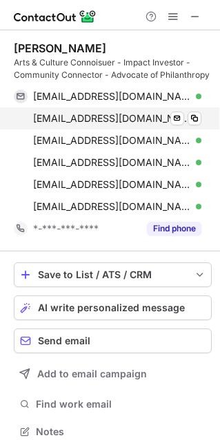  I want to click on div: Save to List / ATS / CRM, so click(112, 275).